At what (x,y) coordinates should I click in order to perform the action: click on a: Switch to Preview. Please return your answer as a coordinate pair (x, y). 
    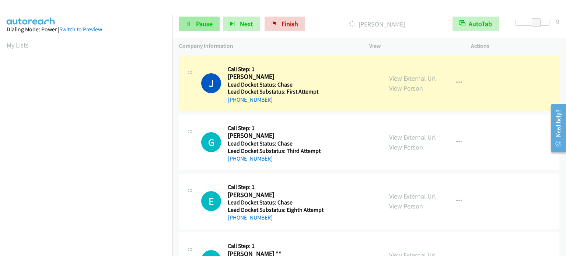
    Looking at the image, I should click on (81, 29).